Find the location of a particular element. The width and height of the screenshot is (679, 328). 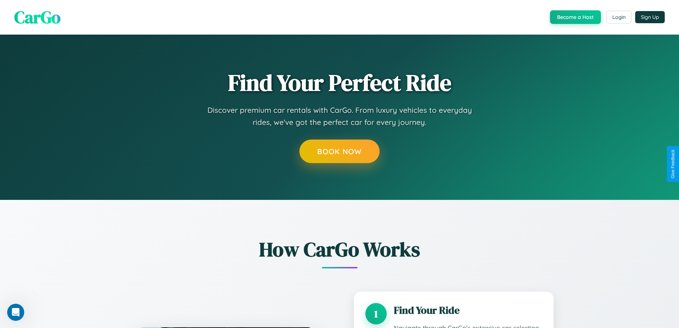

h2: How CarGo Works is located at coordinates (340, 249).